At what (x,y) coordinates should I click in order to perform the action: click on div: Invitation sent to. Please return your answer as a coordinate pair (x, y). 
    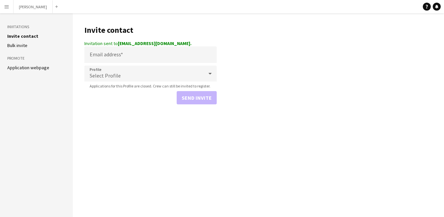
    Looking at the image, I should click on (151, 43).